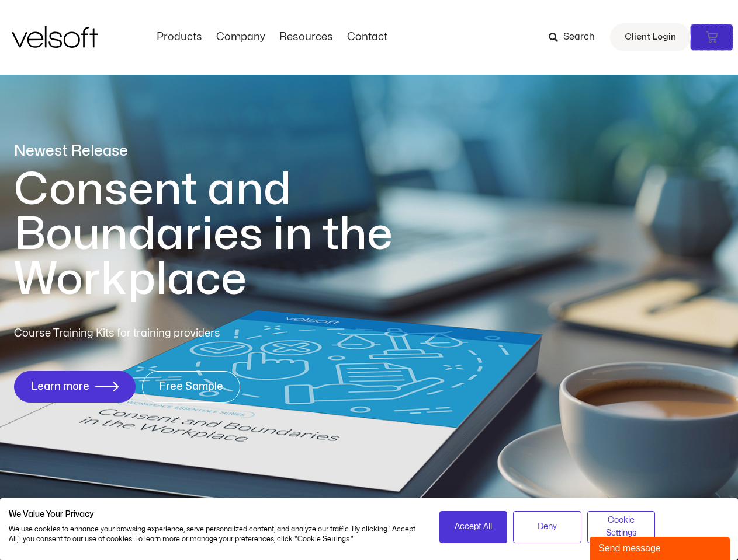 The image size is (738, 560). What do you see at coordinates (215, 515) in the screenshot?
I see `h2: We Value Your Privacy` at bounding box center [215, 515].